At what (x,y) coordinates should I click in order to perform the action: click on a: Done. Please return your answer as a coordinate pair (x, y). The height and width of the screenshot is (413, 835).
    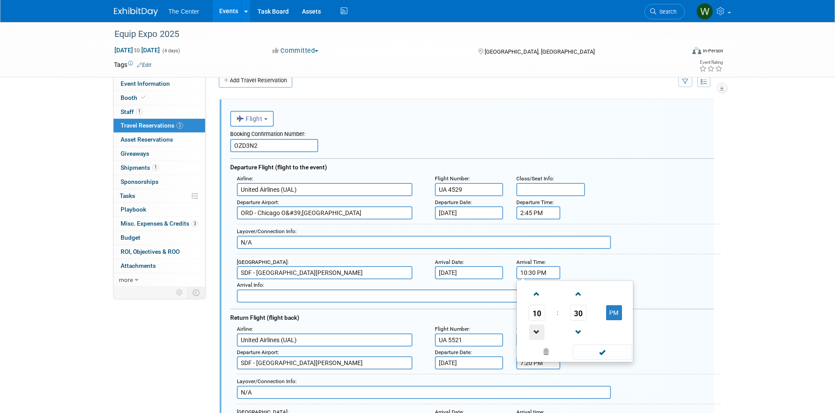
    Looking at the image, I should click on (602, 353).